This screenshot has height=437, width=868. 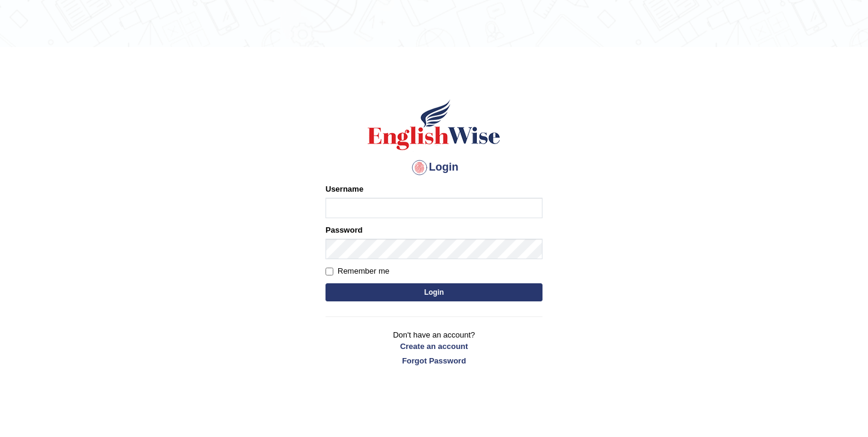 What do you see at coordinates (344, 230) in the screenshot?
I see `label: Password` at bounding box center [344, 230].